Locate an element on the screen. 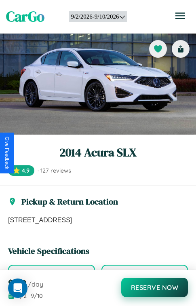 The width and height of the screenshot is (196, 306). span: · 127 reviews is located at coordinates (54, 171).